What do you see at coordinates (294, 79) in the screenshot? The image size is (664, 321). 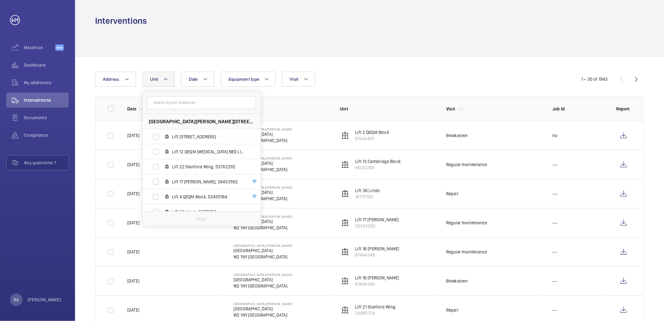 I see `span: Visit` at bounding box center [294, 79].